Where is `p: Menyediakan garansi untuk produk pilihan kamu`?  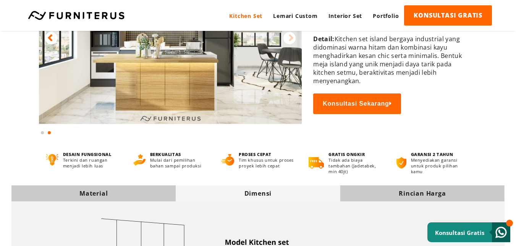 p: Menyediakan garansi untuk produk pilihan kamu is located at coordinates (440, 166).